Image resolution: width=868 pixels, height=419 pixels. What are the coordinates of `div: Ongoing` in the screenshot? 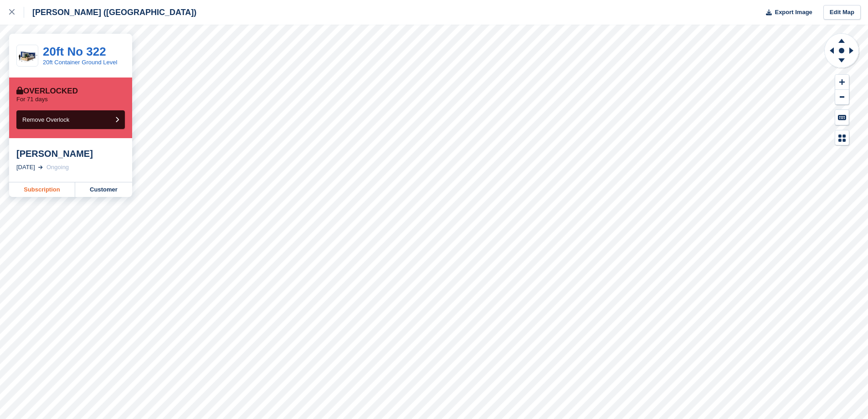 It's located at (57, 167).